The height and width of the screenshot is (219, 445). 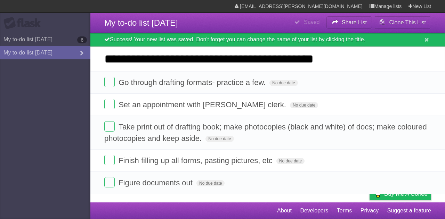 I want to click on a: Suggest a feature, so click(x=409, y=211).